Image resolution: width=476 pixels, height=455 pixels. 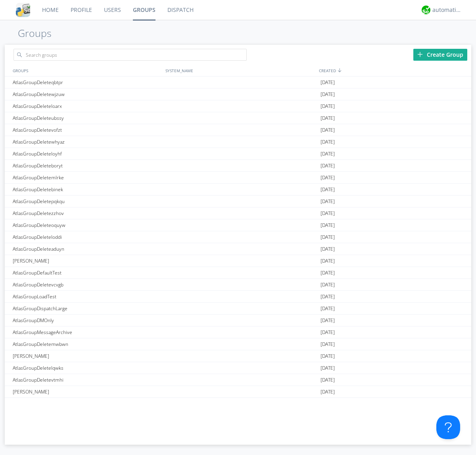 I want to click on div: AtlasGroupDeletewjzuw, so click(x=87, y=94).